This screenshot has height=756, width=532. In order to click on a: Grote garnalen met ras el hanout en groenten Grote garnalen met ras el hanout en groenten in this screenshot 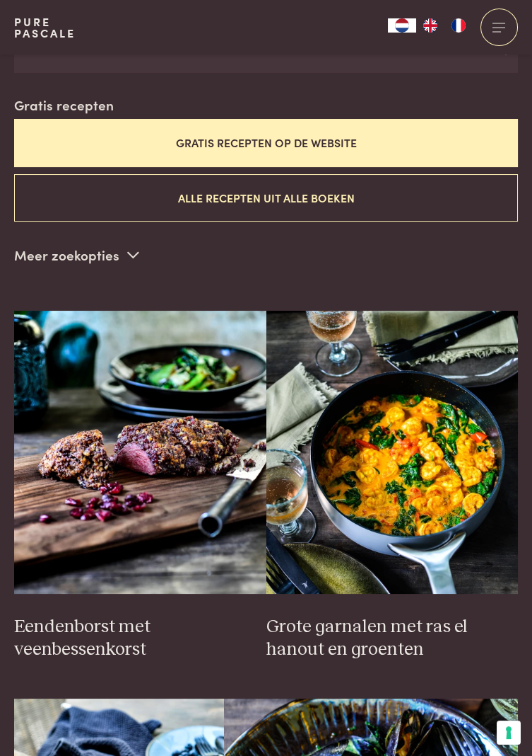, I will do `click(393, 486)`.